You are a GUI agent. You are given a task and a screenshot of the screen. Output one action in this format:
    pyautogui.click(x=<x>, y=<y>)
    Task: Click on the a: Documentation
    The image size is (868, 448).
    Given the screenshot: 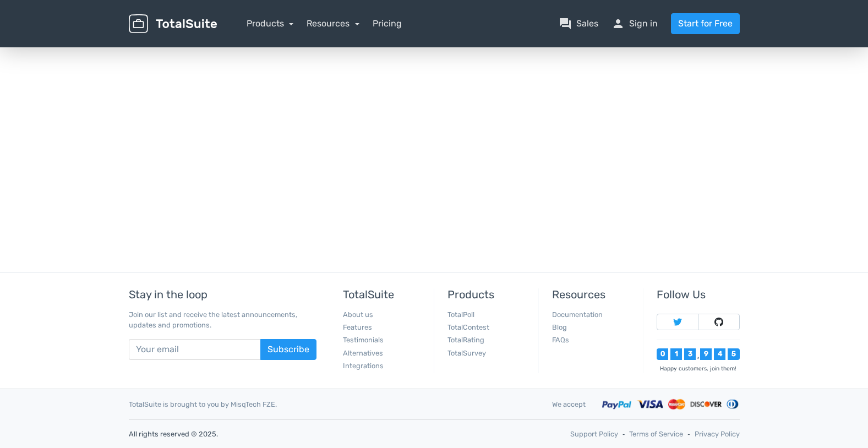 What is the action you would take?
    pyautogui.click(x=577, y=314)
    